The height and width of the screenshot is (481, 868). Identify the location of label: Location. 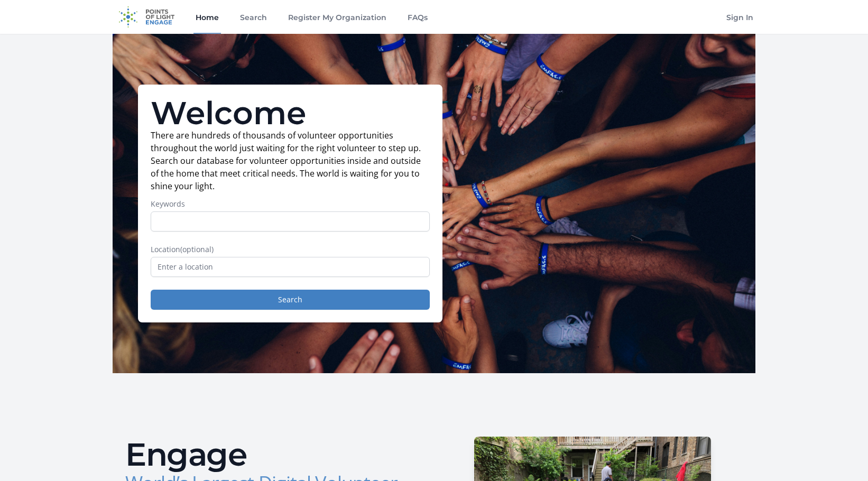
(290, 250).